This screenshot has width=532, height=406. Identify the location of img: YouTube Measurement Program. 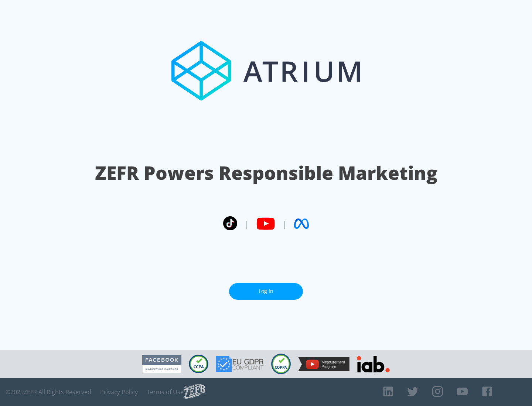
(323, 364).